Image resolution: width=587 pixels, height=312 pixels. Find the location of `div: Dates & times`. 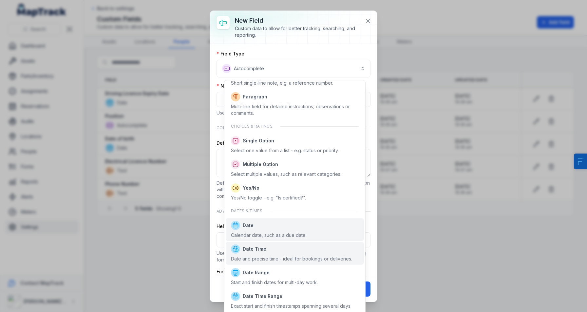

div: Dates & times is located at coordinates (295, 211).